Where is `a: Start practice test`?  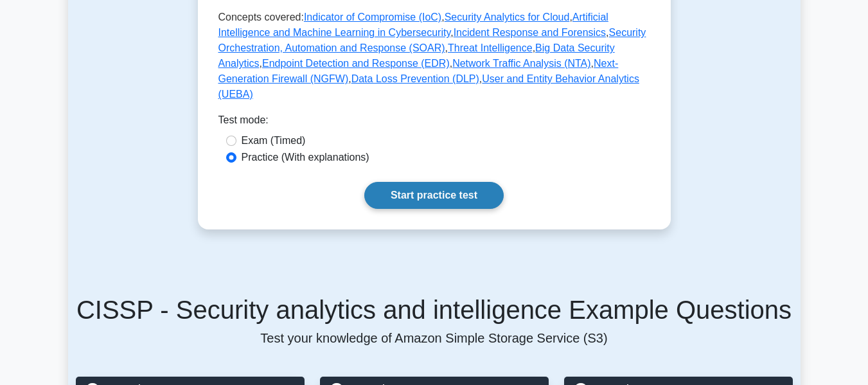 a: Start practice test is located at coordinates (434, 195).